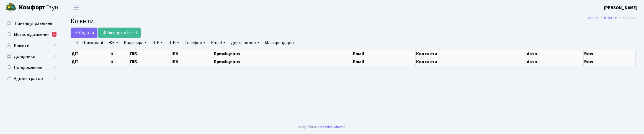  I want to click on a: ІПН, so click(174, 43).